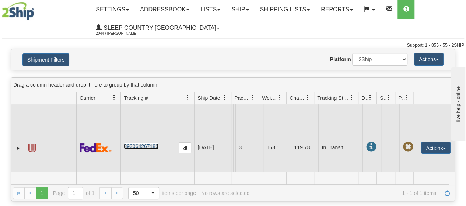 The image size is (466, 206). Describe the element at coordinates (37, 9) in the screenshot. I see `div: live help - online` at that location.